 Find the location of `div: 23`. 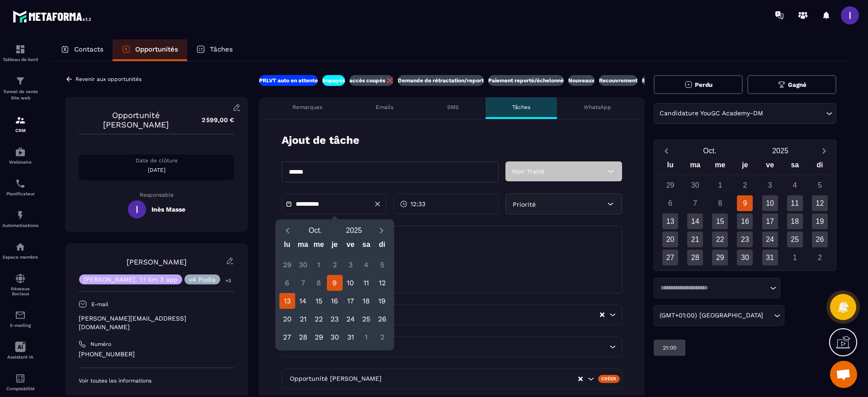

div: 23 is located at coordinates (335, 319).